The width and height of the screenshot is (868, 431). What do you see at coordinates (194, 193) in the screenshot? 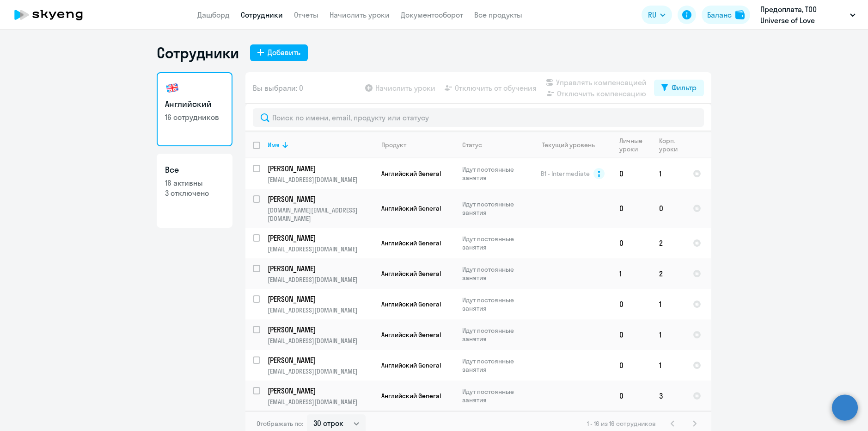
I see `p: 3 отключено` at bounding box center [194, 193].